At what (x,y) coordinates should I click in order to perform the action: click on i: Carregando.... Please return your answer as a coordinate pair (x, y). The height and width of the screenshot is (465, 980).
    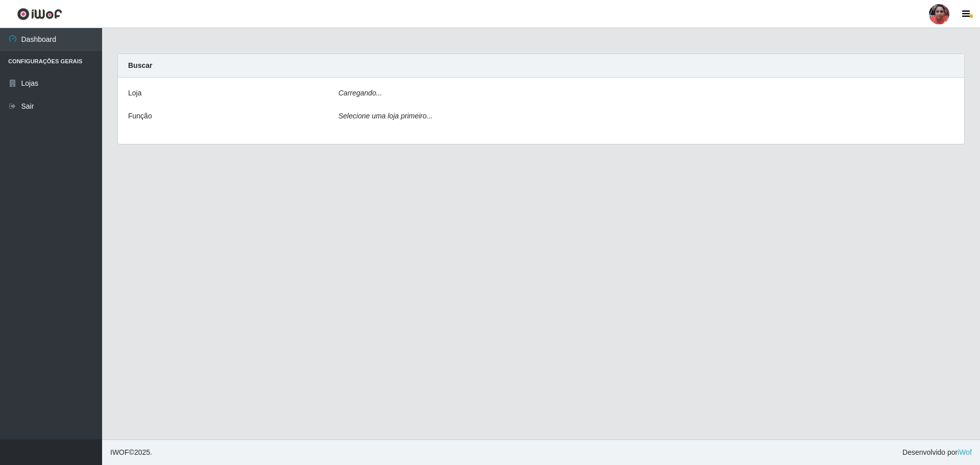
    Looking at the image, I should click on (360, 93).